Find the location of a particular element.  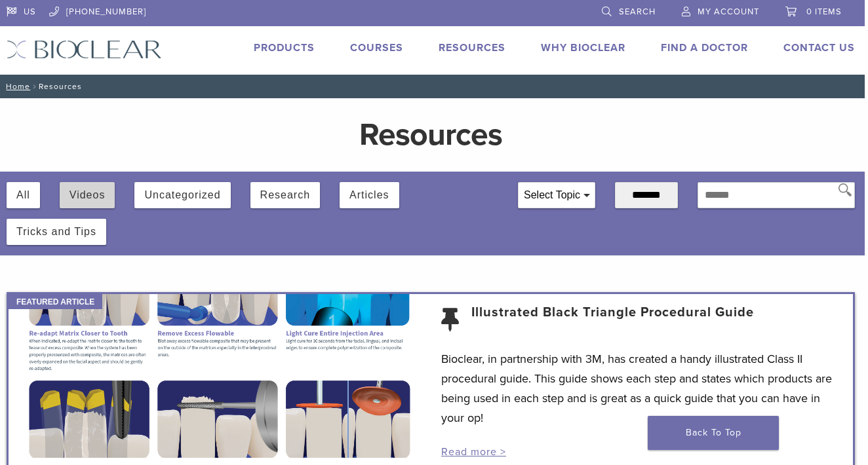

button: Articles is located at coordinates (369, 195).